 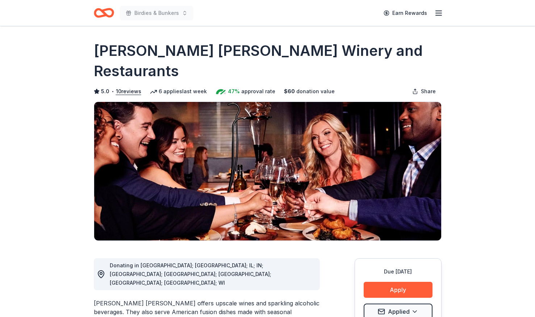 What do you see at coordinates (234, 91) in the screenshot?
I see `span: 47%` at bounding box center [234, 91].